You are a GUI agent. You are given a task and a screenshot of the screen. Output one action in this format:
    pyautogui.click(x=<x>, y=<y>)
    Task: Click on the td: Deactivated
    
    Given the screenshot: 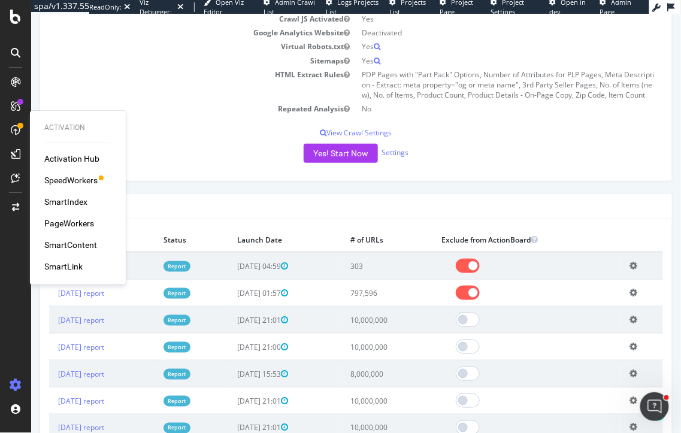 What is the action you would take?
    pyautogui.click(x=479, y=18)
    